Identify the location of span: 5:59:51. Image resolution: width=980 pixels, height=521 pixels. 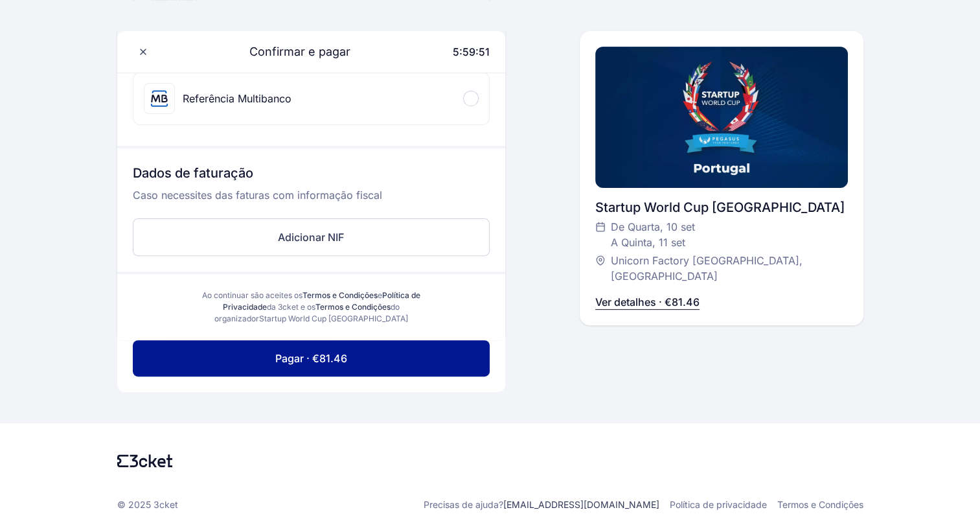
(471, 51).